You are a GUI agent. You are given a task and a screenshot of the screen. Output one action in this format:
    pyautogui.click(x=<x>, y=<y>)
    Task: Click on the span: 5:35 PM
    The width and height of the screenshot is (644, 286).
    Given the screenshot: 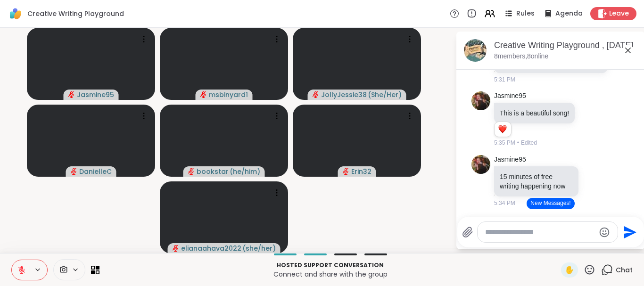 What is the action you would take?
    pyautogui.click(x=505, y=142)
    